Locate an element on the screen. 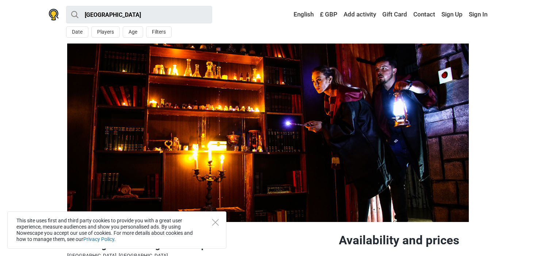 The height and width of the screenshot is (256, 536). div: This site uses first and third party cookies to provide you with a great user experience, measure... is located at coordinates (117, 230).